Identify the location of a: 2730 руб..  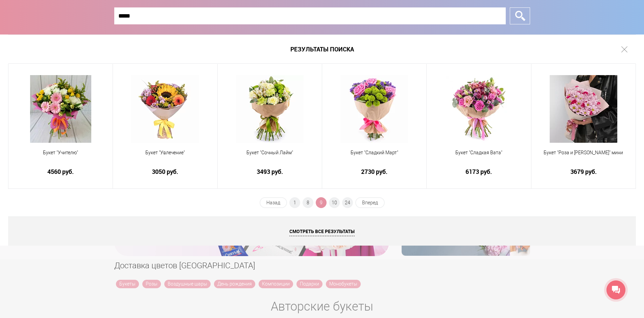
(374, 171).